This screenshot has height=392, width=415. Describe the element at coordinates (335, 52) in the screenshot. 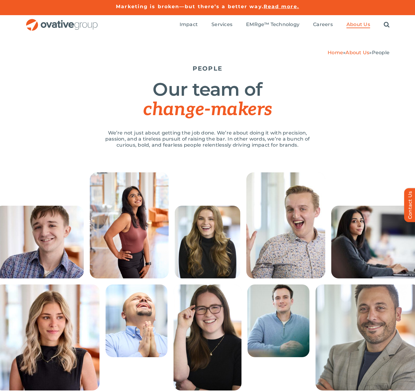

I see `a: Home` at that location.